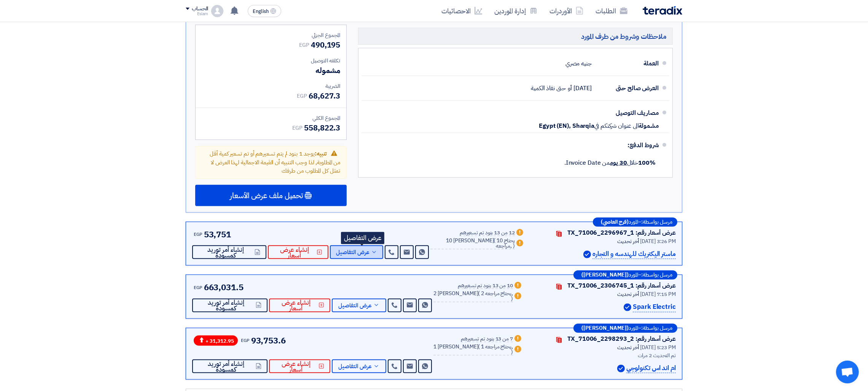  What do you see at coordinates (579, 64) in the screenshot?
I see `div: جنيه مصري` at bounding box center [579, 64].